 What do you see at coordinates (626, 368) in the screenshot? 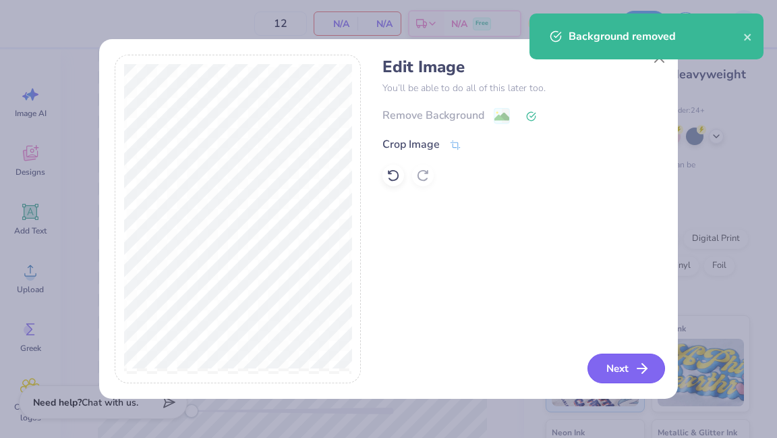
I see `button: Next` at bounding box center [626, 368].